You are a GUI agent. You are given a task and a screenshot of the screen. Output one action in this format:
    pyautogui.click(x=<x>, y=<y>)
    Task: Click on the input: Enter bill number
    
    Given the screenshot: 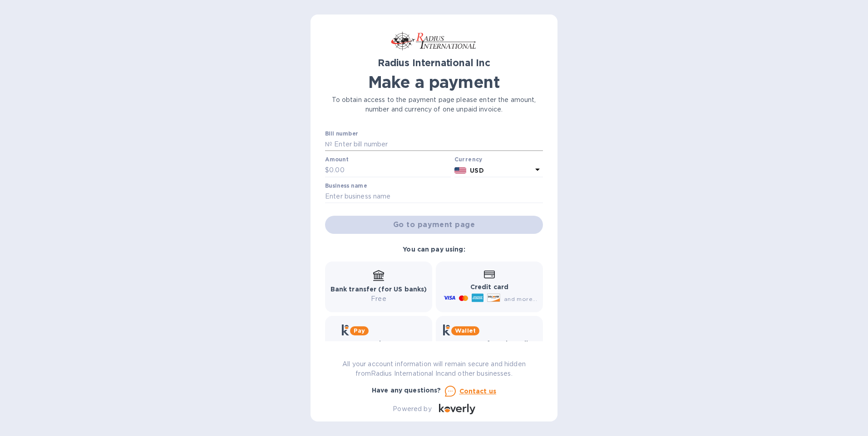 What is the action you would take?
    pyautogui.click(x=437, y=145)
    